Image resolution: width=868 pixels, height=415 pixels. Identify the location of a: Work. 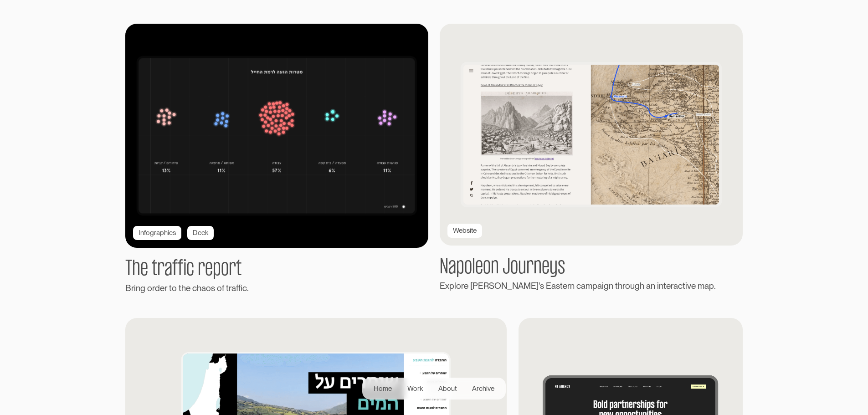
(415, 388).